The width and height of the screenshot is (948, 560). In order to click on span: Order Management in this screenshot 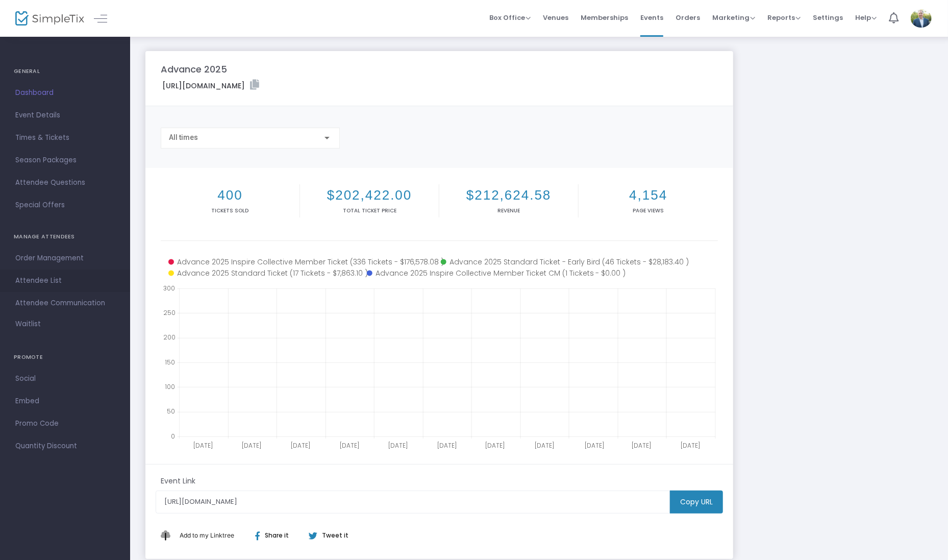, I will do `click(65, 258)`.